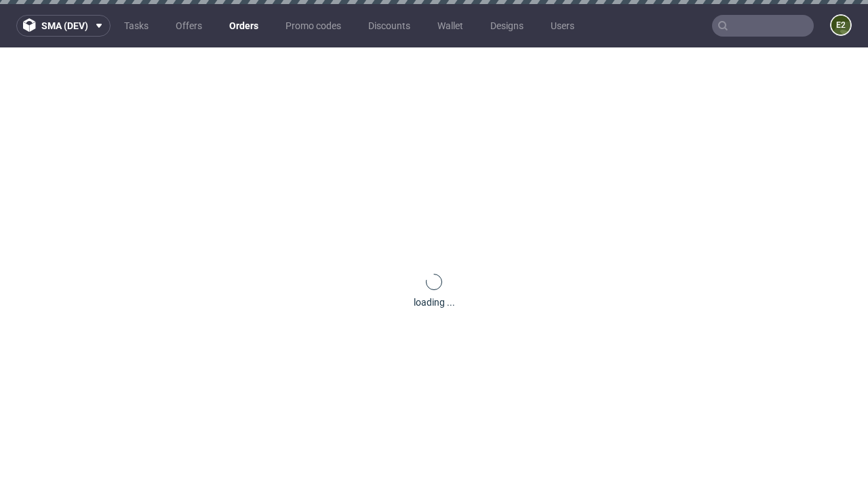  What do you see at coordinates (389, 26) in the screenshot?
I see `a: Discounts` at bounding box center [389, 26].